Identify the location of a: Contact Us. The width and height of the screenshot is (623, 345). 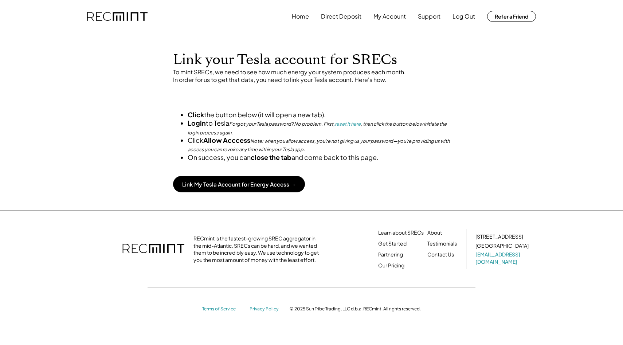
(441, 255).